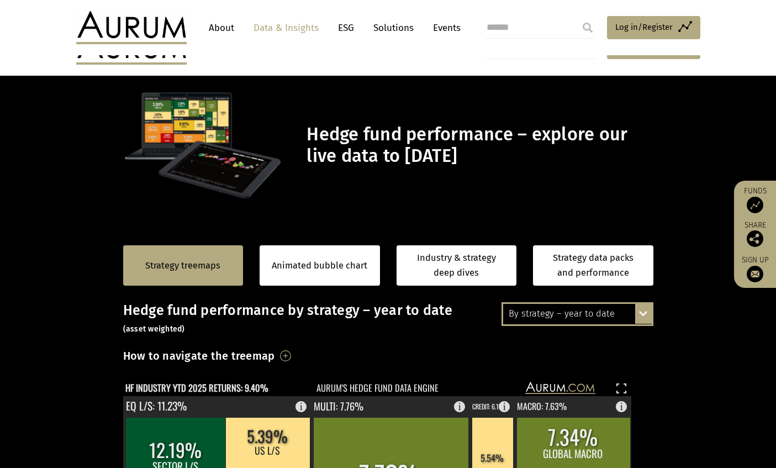 The height and width of the screenshot is (468, 776). Describe the element at coordinates (199, 356) in the screenshot. I see `h3: How to navigate the treemap` at that location.